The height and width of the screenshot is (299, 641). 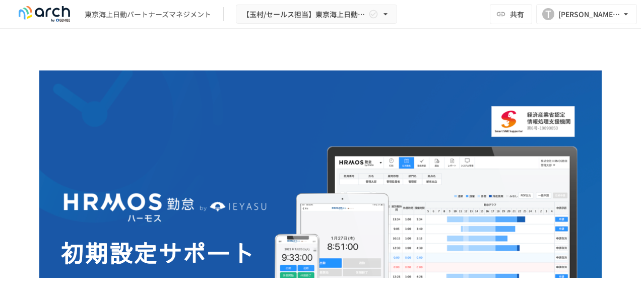 I want to click on div: 東京海上日動パートナーズマネジメント, so click(x=148, y=14).